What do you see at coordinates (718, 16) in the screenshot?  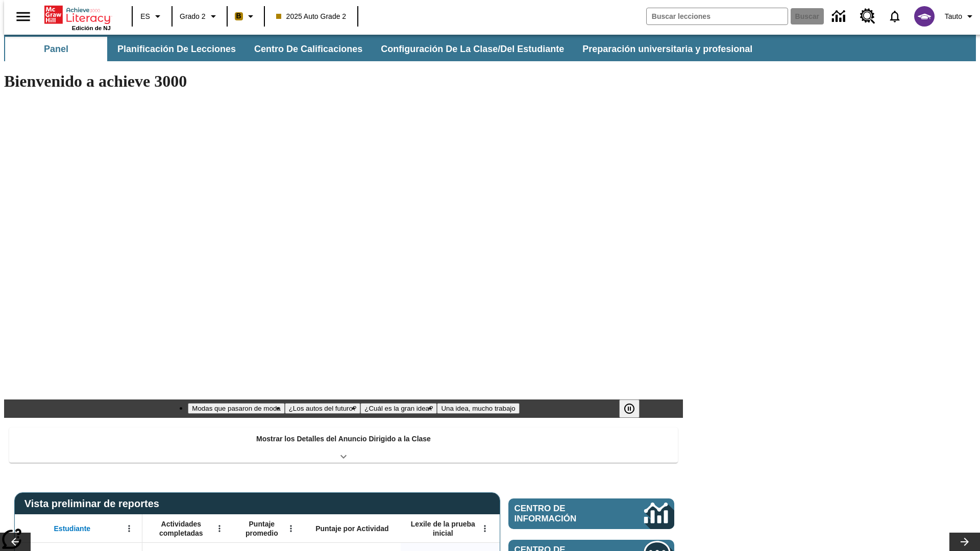 I see `input: Buscar campo` at bounding box center [718, 16].